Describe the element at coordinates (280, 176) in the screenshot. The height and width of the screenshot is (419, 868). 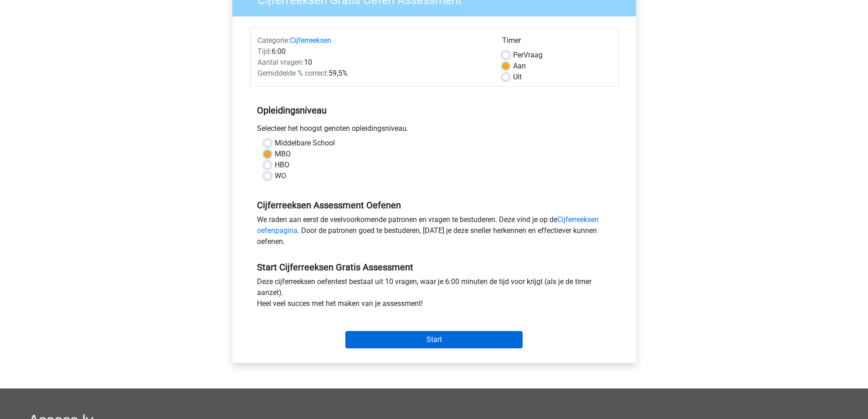
I see `label: WO` at that location.